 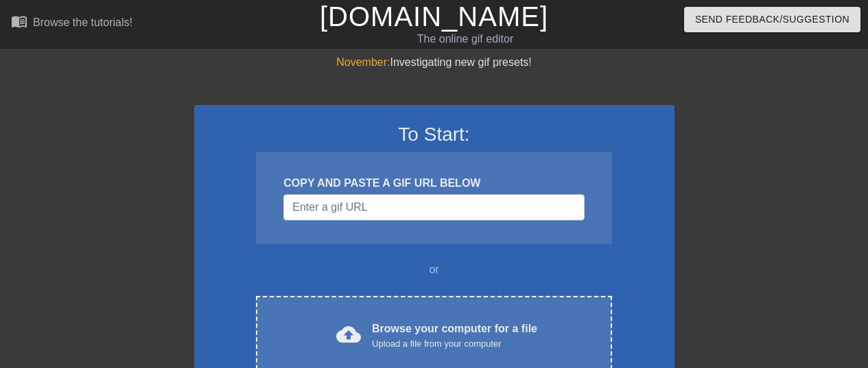 I want to click on div: or, so click(x=434, y=269).